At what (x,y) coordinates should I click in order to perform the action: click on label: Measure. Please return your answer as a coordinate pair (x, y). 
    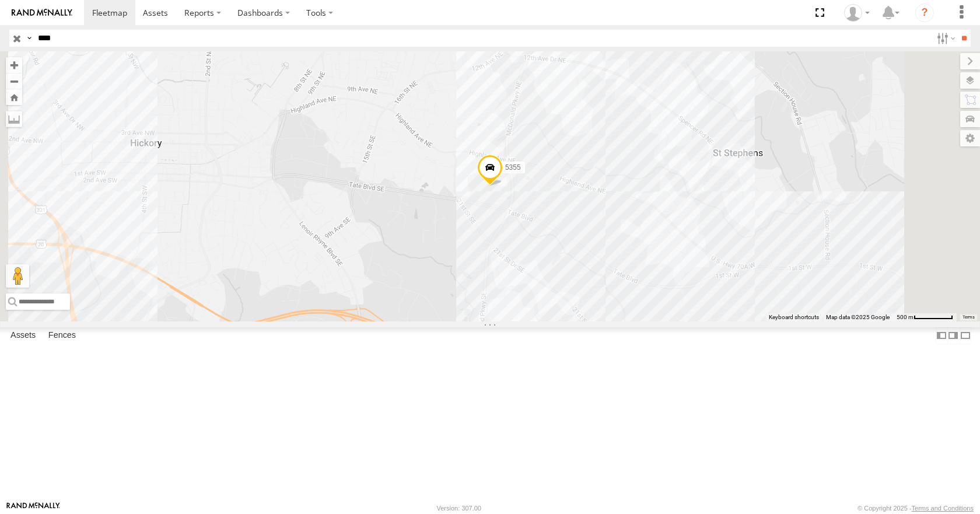
    Looking at the image, I should click on (14, 119).